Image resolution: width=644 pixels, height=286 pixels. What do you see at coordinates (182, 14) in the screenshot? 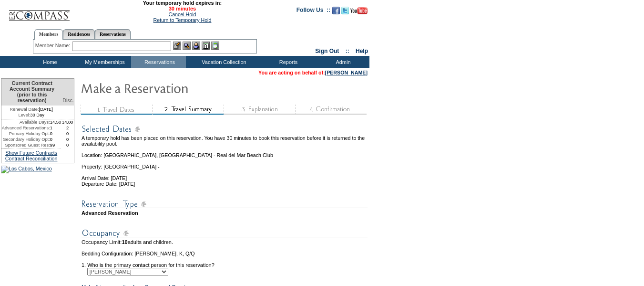
I see `a: Cancel Hold` at bounding box center [182, 14].